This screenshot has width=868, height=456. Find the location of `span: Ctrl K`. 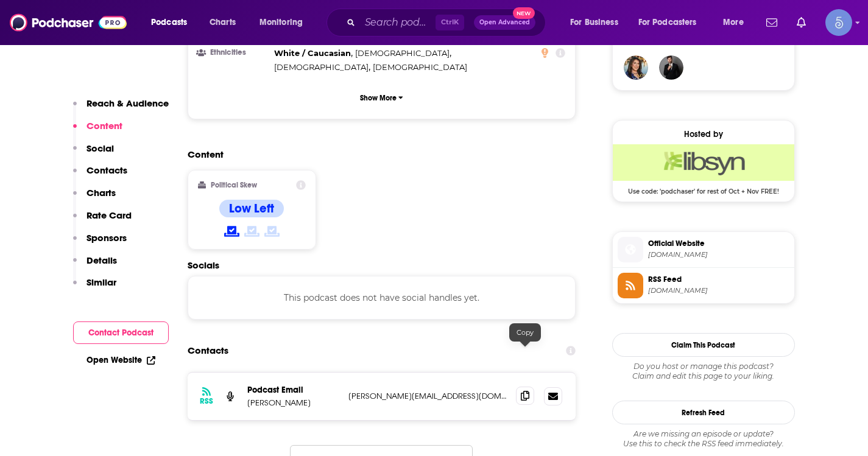

span: Ctrl K is located at coordinates (449, 23).